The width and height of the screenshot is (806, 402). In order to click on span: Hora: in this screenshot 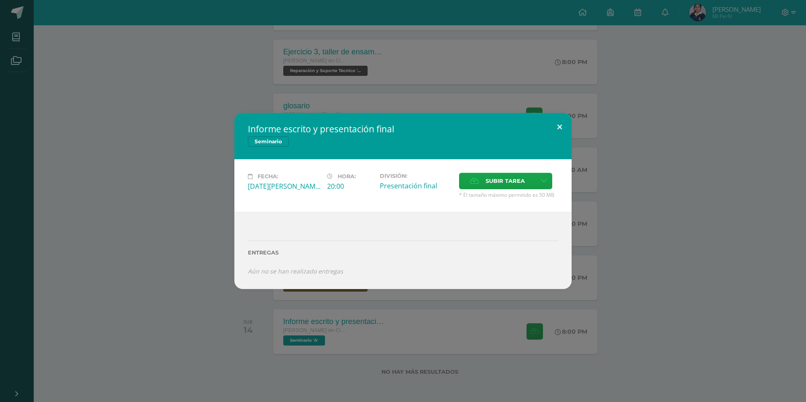, I will do `click(347, 176)`.